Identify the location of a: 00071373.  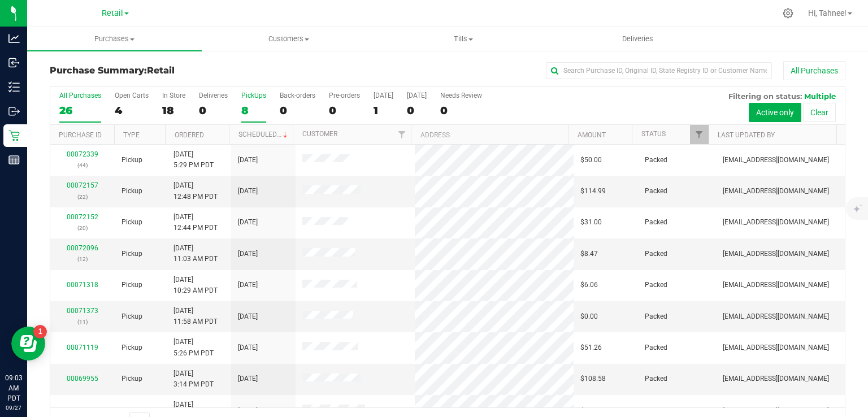
(83, 311).